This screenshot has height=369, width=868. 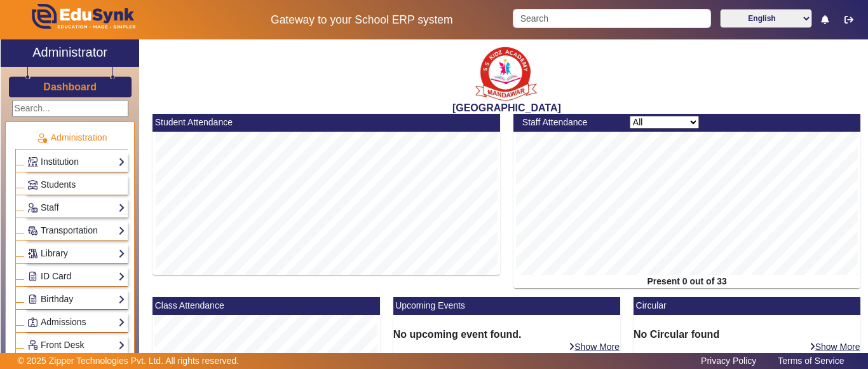 What do you see at coordinates (569, 122) in the screenshot?
I see `div: Staff Attendance` at bounding box center [569, 122].